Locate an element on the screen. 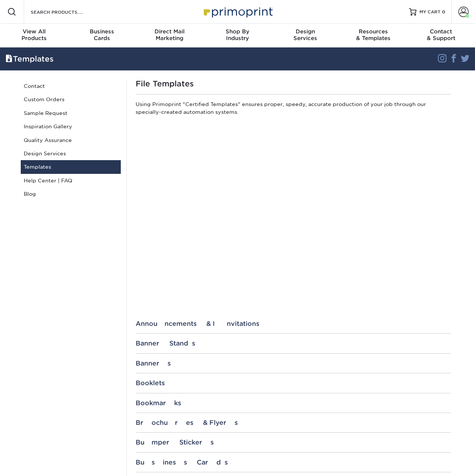 Image resolution: width=475 pixels, height=476 pixels. img: Primoprint is located at coordinates (237, 11).